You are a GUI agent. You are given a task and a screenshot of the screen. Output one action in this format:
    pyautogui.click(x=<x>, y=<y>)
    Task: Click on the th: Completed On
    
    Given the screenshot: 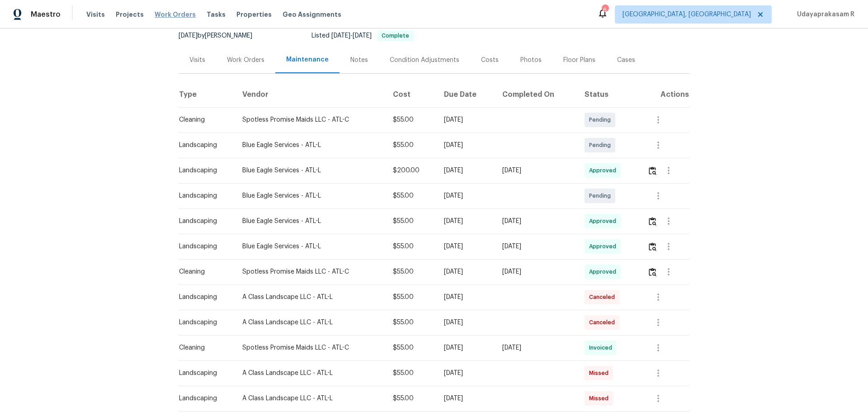 What is the action you would take?
    pyautogui.click(x=536, y=95)
    